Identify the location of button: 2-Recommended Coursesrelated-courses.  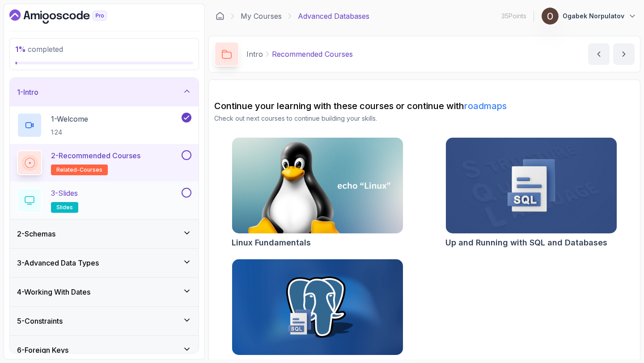
(104, 163).